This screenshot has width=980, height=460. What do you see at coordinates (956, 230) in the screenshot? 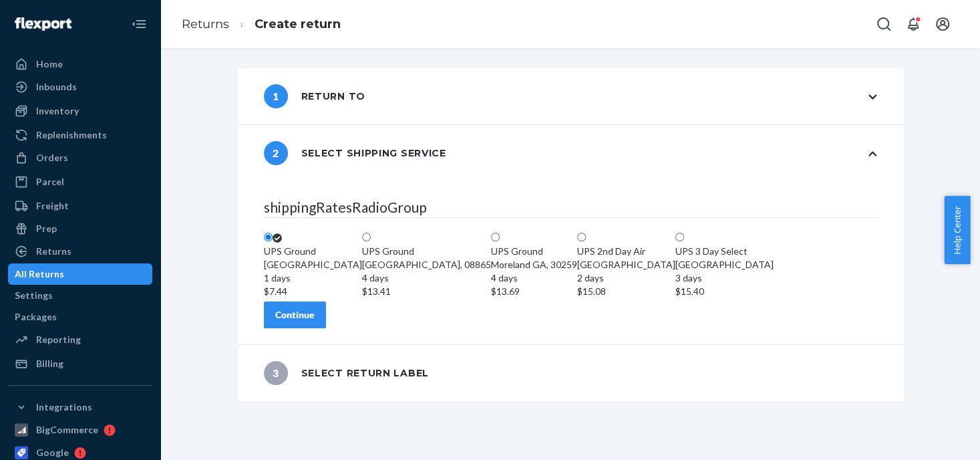
I see `span: Help Center` at bounding box center [956, 230].